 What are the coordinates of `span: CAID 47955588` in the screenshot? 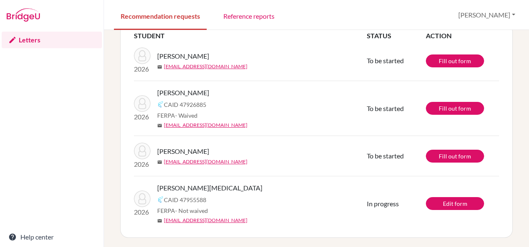 It's located at (185, 200).